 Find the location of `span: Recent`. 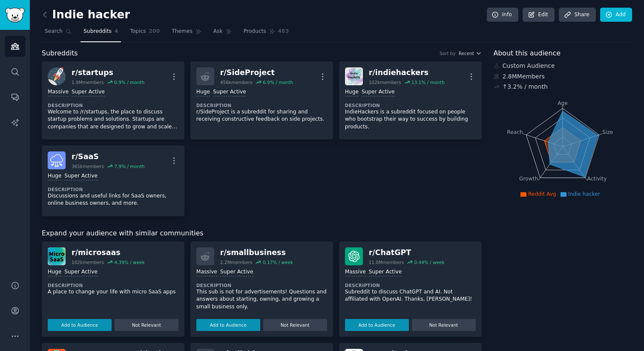

span: Recent is located at coordinates (467, 53).